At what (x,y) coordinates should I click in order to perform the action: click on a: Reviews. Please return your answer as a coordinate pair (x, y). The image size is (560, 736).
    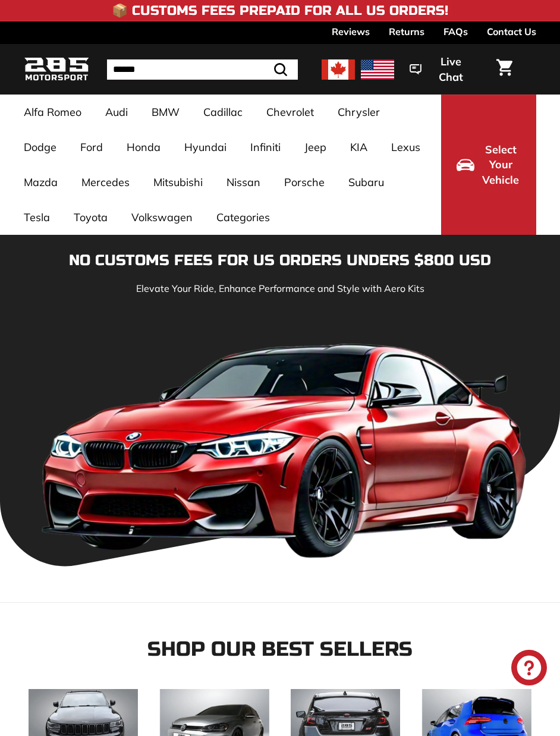
    Looking at the image, I should click on (351, 31).